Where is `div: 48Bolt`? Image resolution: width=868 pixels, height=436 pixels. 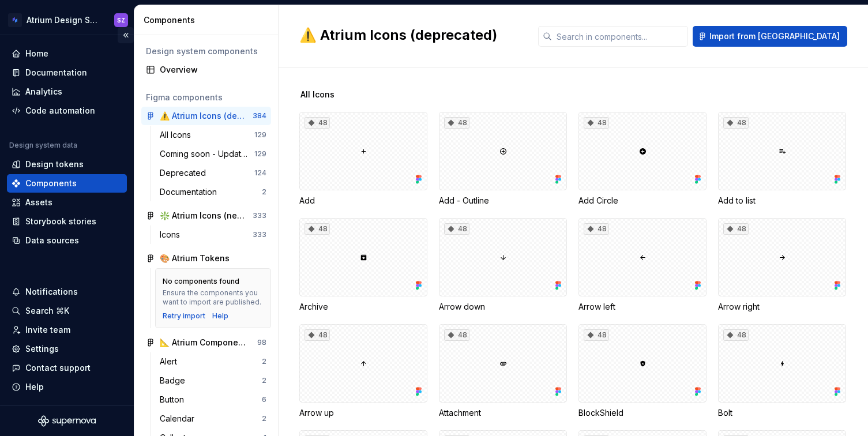 div: 48Bolt is located at coordinates (782, 371).